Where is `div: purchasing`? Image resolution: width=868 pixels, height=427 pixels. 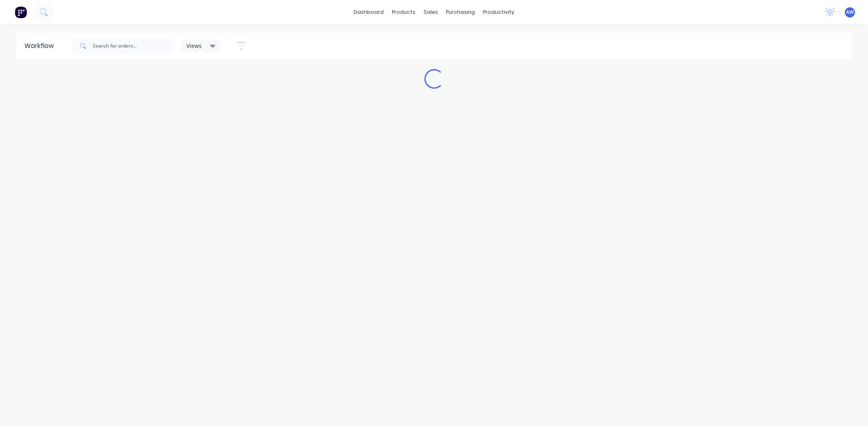
div: purchasing is located at coordinates (460, 12).